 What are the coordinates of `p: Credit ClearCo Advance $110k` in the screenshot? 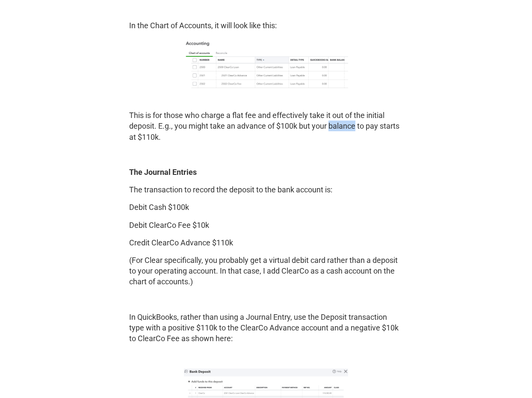 It's located at (266, 242).